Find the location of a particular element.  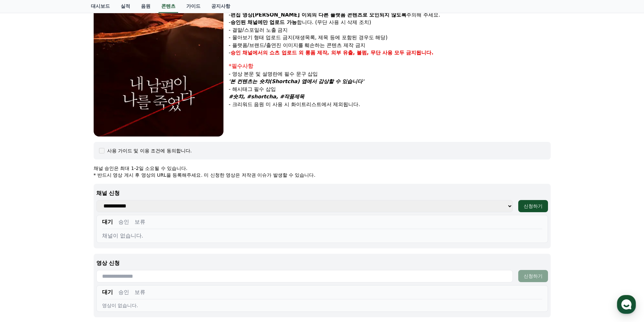

p: * 반드시 영상 게시 후 영상의 URL을 등록해주세요. 미 신청한 영상은 저작권 이슈가 발생할 수 있습니다. is located at coordinates (322, 175).